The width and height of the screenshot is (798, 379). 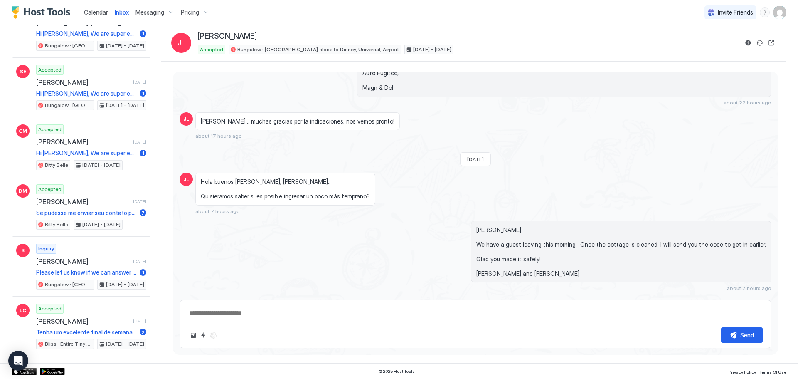 What do you see at coordinates (742, 335) in the screenshot?
I see `button: Send` at bounding box center [742, 335].